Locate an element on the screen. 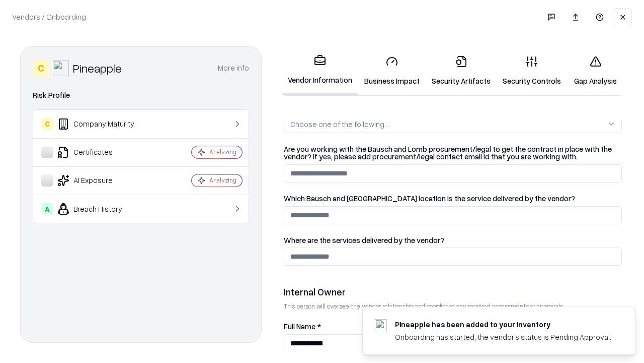  img: pineappleenergy.com is located at coordinates (381, 325).